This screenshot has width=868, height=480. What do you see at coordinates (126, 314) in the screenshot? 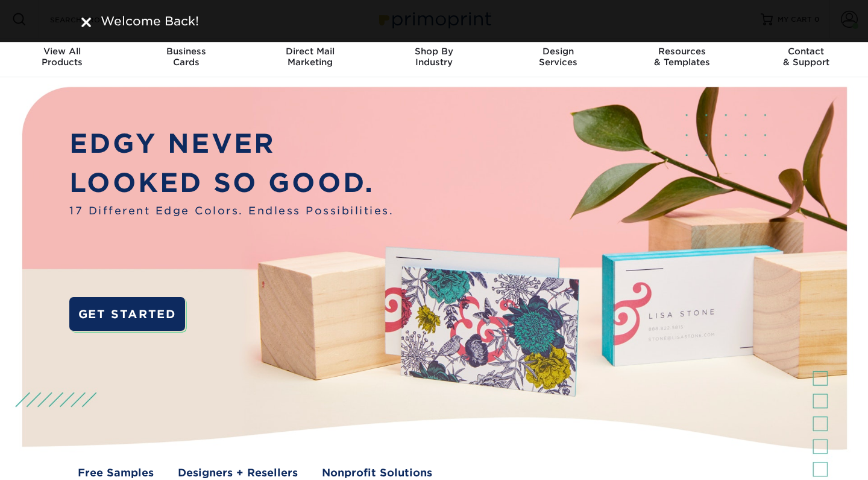
I see `a: GET STARTED` at bounding box center [126, 314].